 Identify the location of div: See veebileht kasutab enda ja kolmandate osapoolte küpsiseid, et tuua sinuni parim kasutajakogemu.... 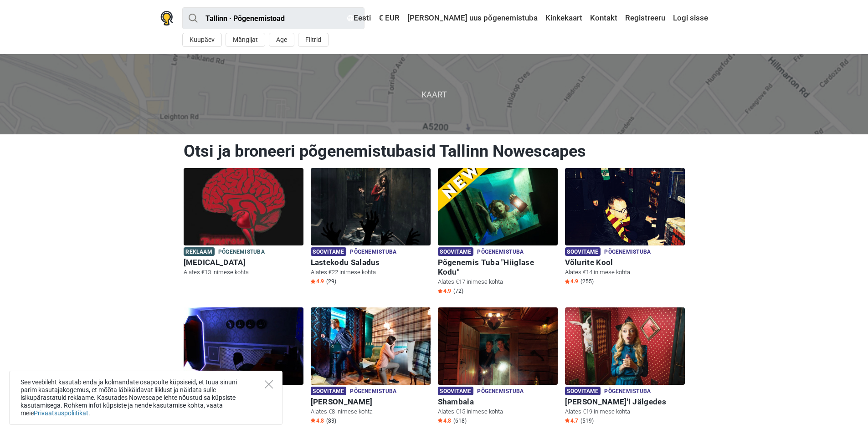
(146, 398).